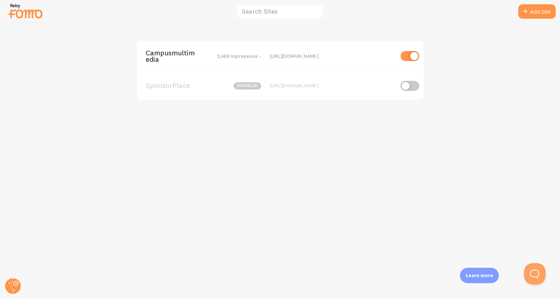 This screenshot has height=299, width=560. Describe the element at coordinates (479, 276) in the screenshot. I see `div: Learn more` at that location.